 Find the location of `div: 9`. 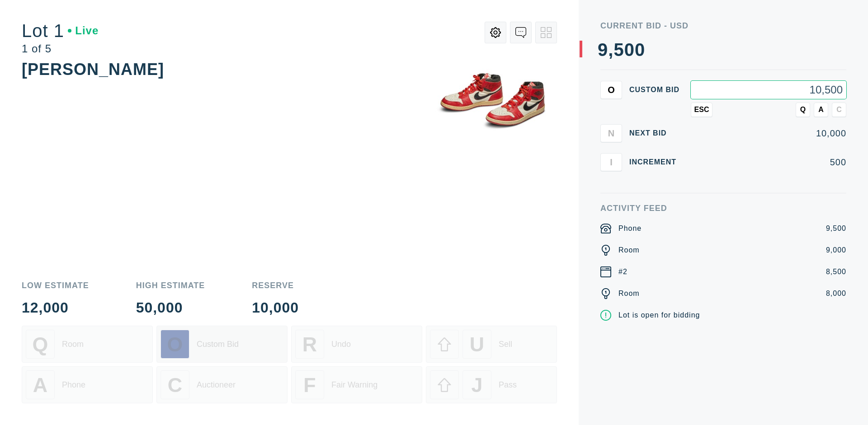

div: 9 is located at coordinates (603, 49).